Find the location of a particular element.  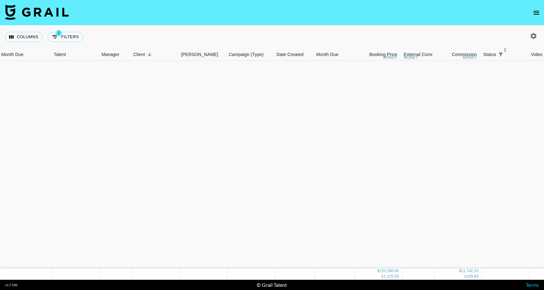

button: open drawer is located at coordinates (536, 13).